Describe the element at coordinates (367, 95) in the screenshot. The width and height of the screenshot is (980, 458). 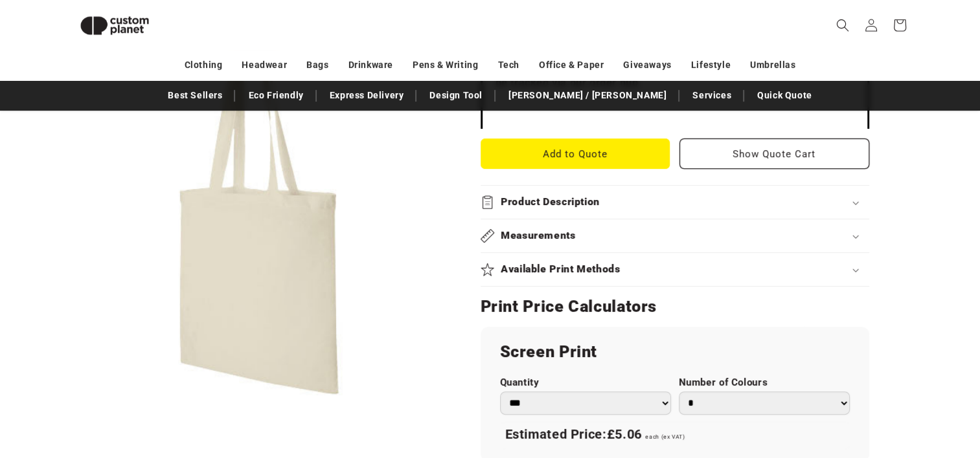
I see `a: Express Delivery` at that location.